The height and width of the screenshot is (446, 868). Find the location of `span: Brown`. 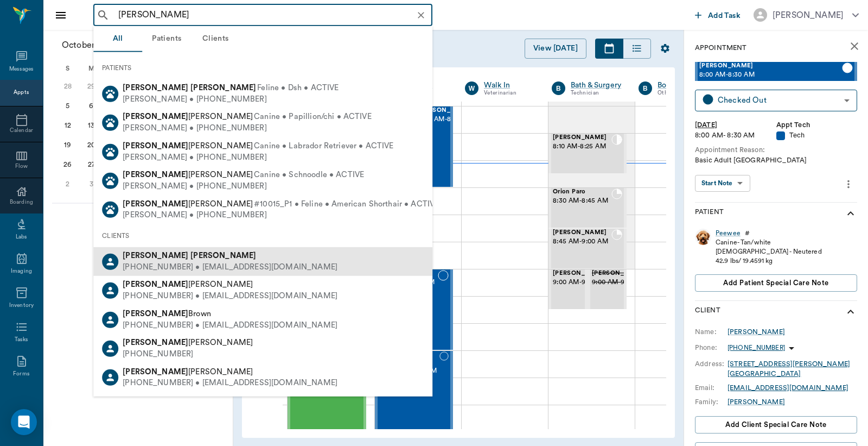

span: Brown is located at coordinates (166, 314).